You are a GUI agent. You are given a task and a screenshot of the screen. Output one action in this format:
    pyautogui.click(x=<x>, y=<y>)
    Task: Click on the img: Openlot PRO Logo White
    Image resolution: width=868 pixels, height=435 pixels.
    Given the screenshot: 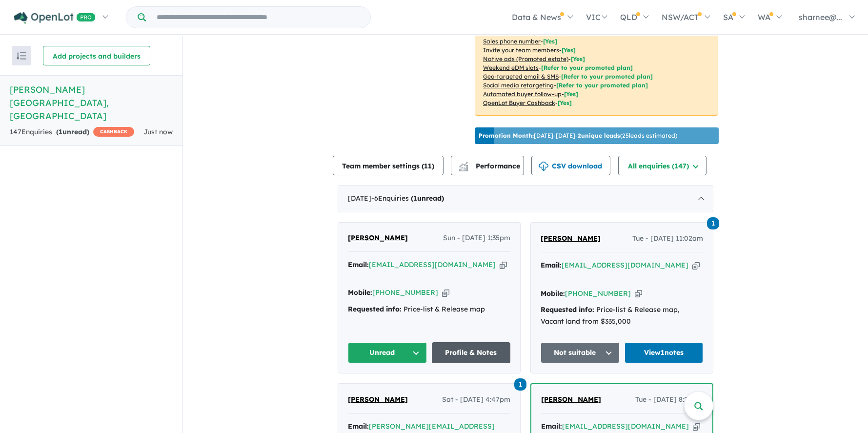 What is the action you would take?
    pyautogui.click(x=55, y=18)
    